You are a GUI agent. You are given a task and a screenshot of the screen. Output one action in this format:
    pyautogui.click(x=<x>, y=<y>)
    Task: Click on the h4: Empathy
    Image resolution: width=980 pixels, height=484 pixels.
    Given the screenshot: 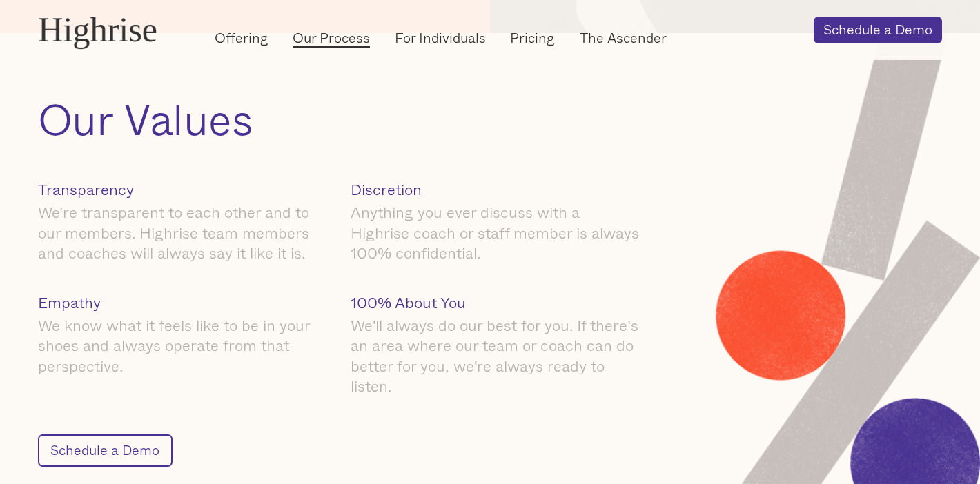 What is the action you would take?
    pyautogui.click(x=183, y=303)
    